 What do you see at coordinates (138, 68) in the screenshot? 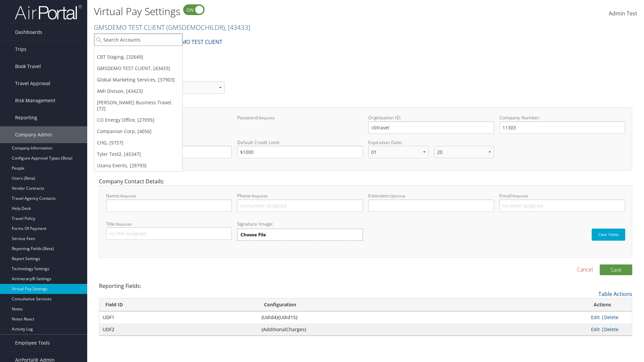
I see `a: GMSDEMO TEST CLIENT, [43433]` at bounding box center [138, 68].